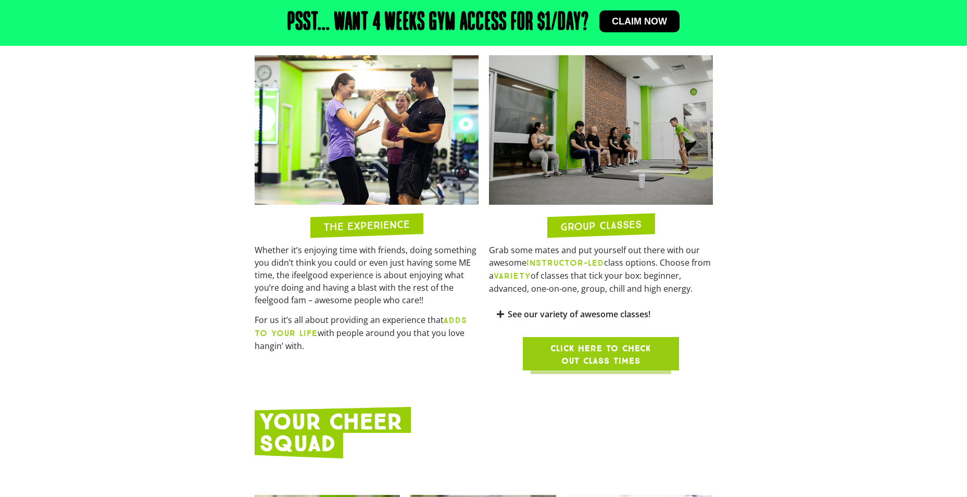  I want to click on p: Whether it’s enjoying time with friends, doing something you didn’t think you could or even just ..., so click(366, 275).